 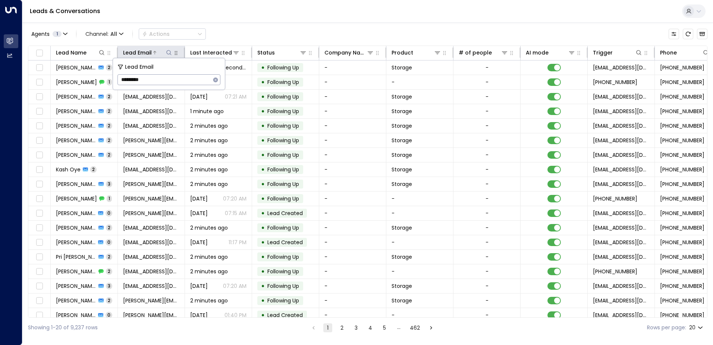 What do you see at coordinates (207, 111) in the screenshot?
I see `span: 1 minute ago` at bounding box center [207, 111].